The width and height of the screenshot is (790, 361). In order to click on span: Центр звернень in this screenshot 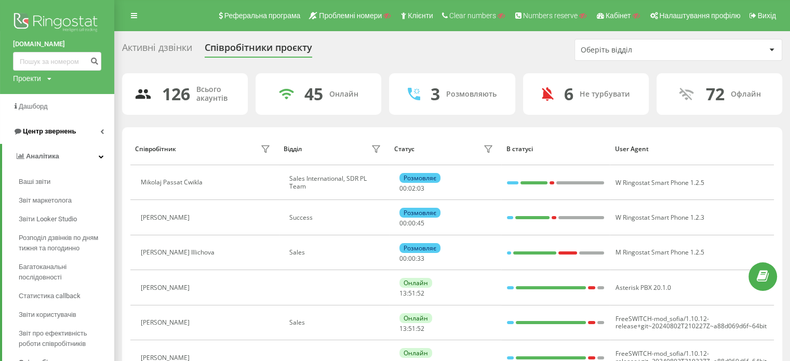, I will do `click(49, 131)`.